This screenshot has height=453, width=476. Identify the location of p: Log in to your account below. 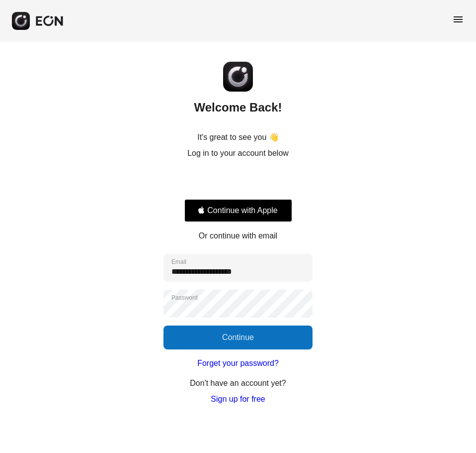
(238, 153).